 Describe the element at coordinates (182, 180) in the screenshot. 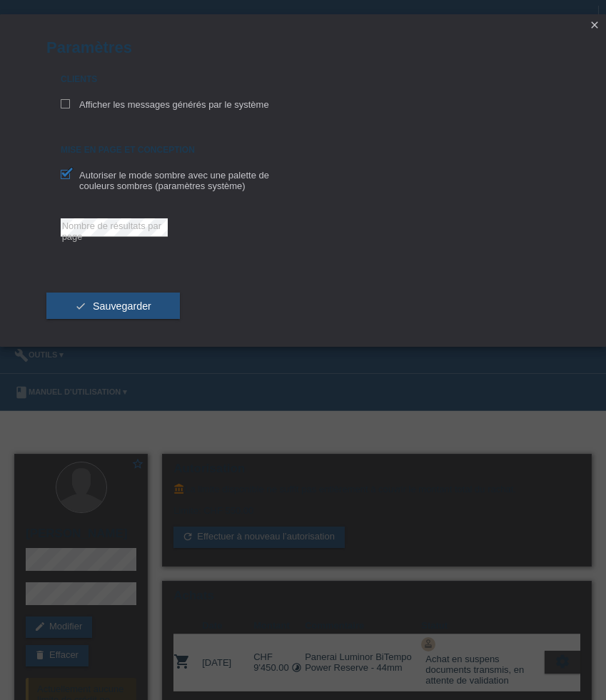

I see `label: Autoriser le mode sombre avec une palette de couleurs sombres (paramètres système)` at that location.